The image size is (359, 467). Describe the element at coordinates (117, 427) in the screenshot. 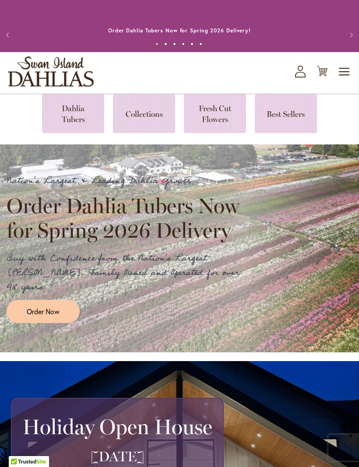

I see `h2: Holiday Open House` at that location.